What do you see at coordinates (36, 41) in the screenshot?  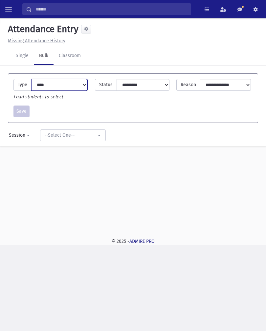 I see `u: Missing Attendance History` at bounding box center [36, 41].